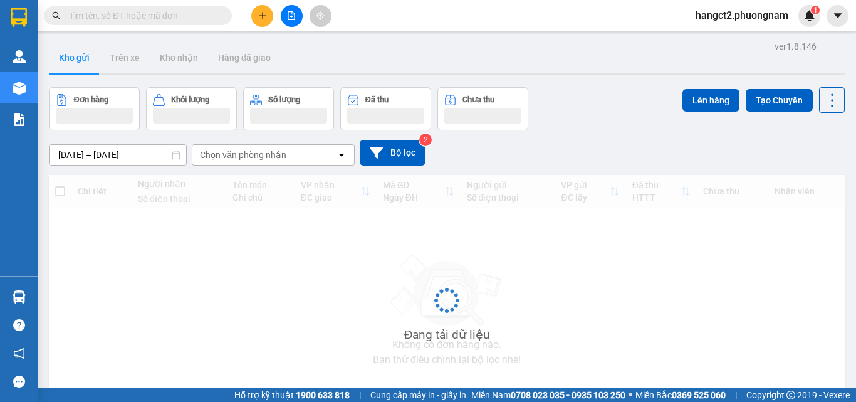 This screenshot has height=402, width=856. What do you see at coordinates (447, 335) in the screenshot?
I see `div: Đang tải dữ liệu` at bounding box center [447, 335].